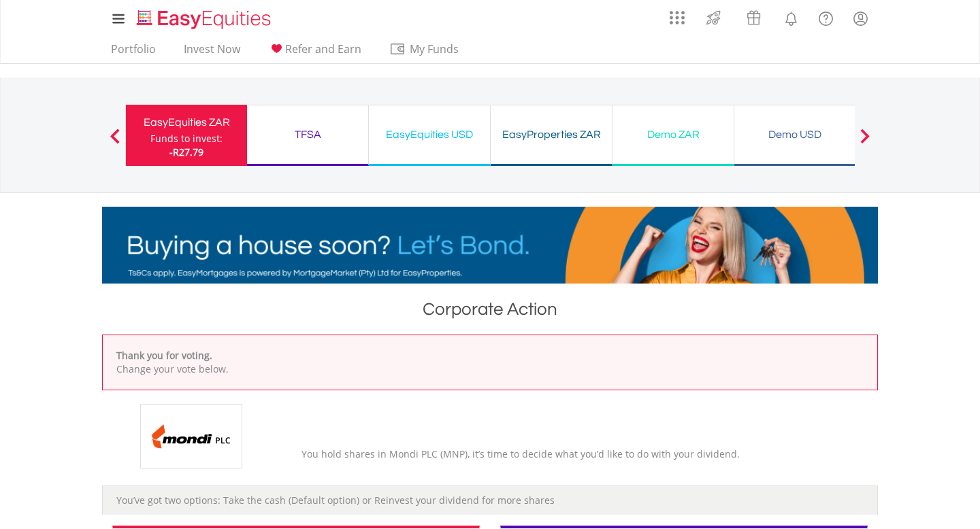  Describe the element at coordinates (520, 454) in the screenshot. I see `span: You hold shares in Mondi PLC (MNP), it’s time to decide what you’d like to do with your dividend.` at that location.